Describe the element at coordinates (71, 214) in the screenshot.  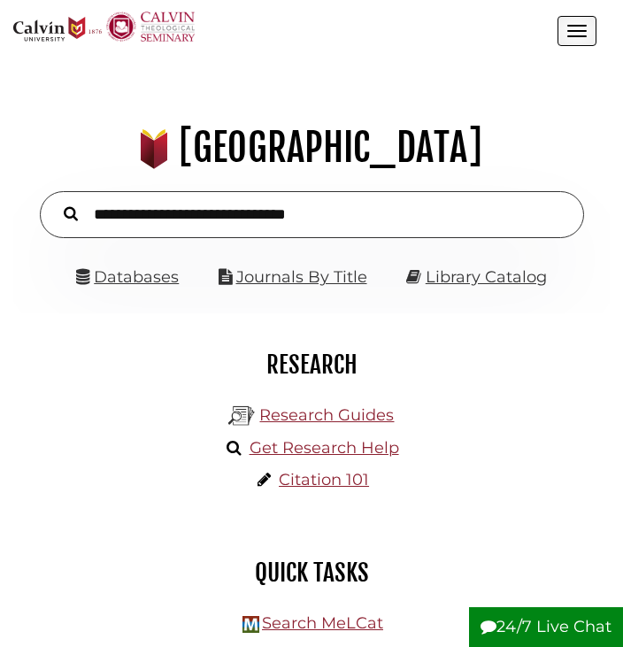
I see `i: Search` at that location.